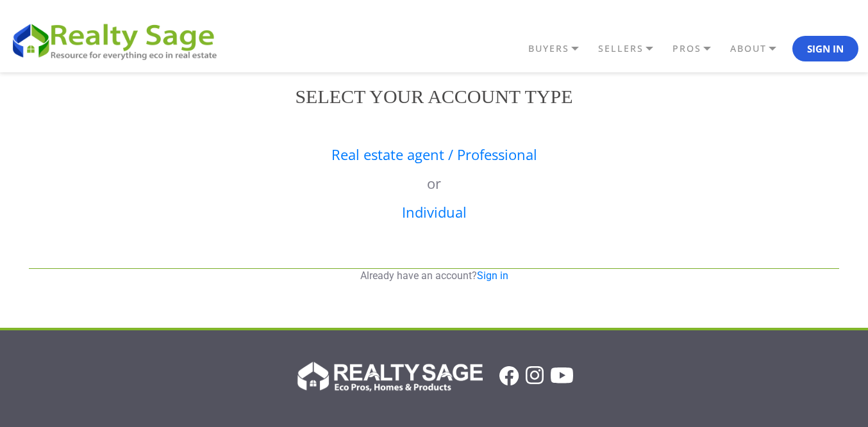  Describe the element at coordinates (825, 49) in the screenshot. I see `button: Sign In` at that location.